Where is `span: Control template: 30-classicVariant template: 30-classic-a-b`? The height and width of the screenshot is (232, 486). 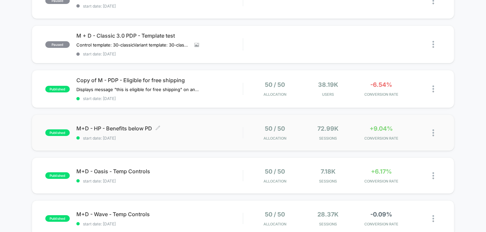 span: Control template: 30-classicVariant template: 30-classic-a-b is located at coordinates (133, 45).